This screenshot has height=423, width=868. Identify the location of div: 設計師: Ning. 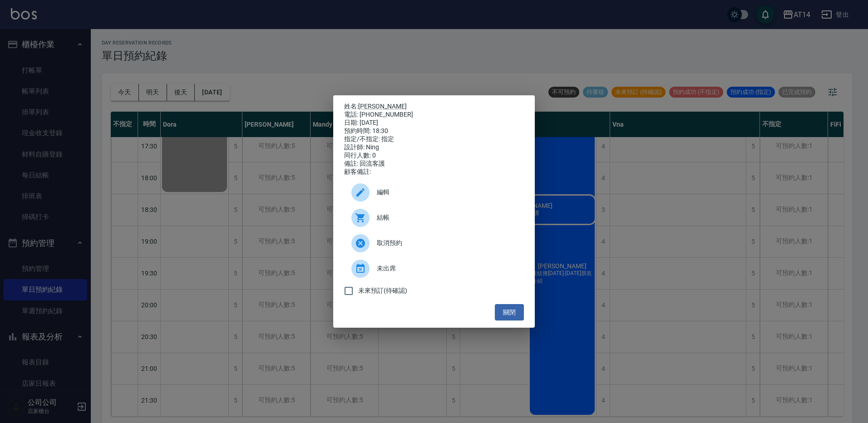
(434, 147).